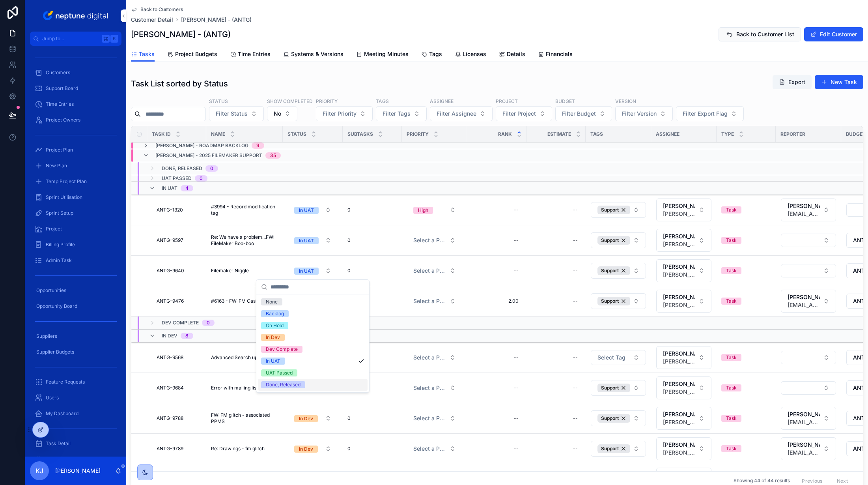 The height and width of the screenshot is (485, 868). I want to click on span: 0, so click(349, 418).